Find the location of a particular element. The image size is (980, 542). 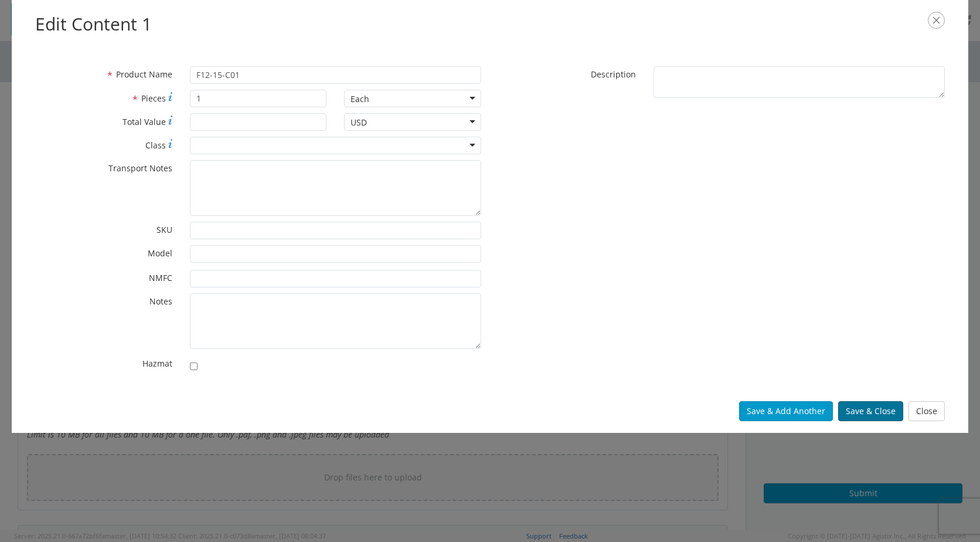

span: Description is located at coordinates (613, 74).